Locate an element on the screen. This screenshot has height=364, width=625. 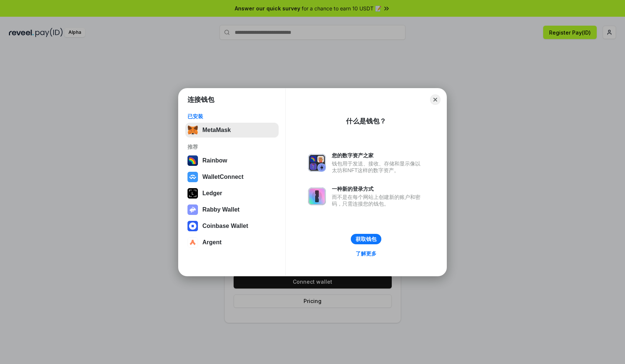
div: 您的数字资产之家 is located at coordinates (378, 155).